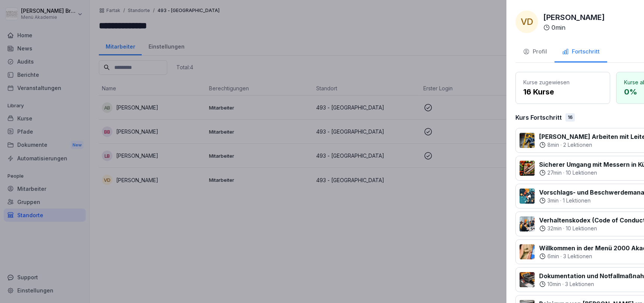  Describe the element at coordinates (558, 27) in the screenshot. I see `p: 0 min` at that location.